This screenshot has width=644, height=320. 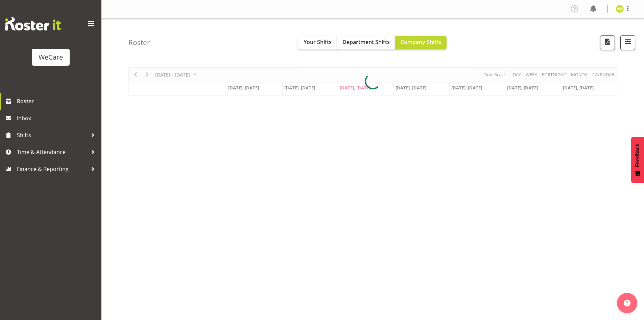 What do you see at coordinates (638, 156) in the screenshot?
I see `span: Feedback` at bounding box center [638, 156].